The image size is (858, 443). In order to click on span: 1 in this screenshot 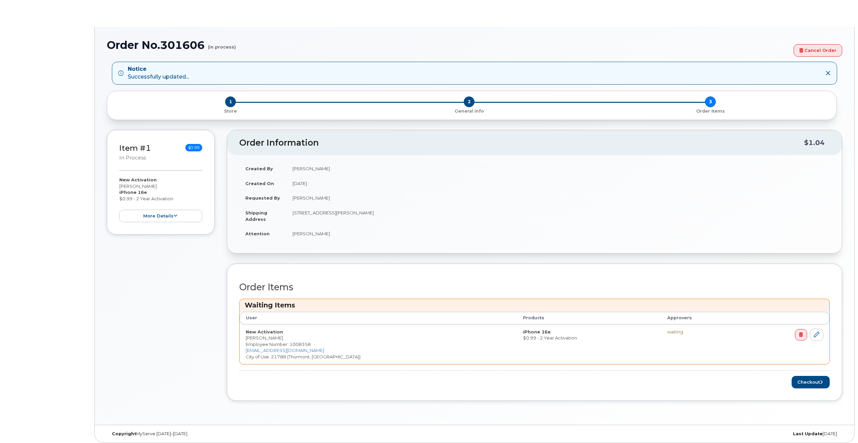, I will do `click(231, 102)`.